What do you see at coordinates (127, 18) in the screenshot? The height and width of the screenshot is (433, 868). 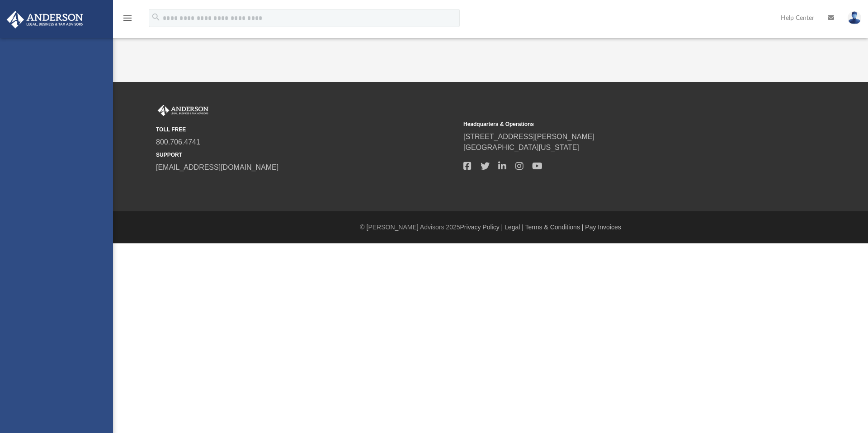 I see `i: menu` at bounding box center [127, 18].